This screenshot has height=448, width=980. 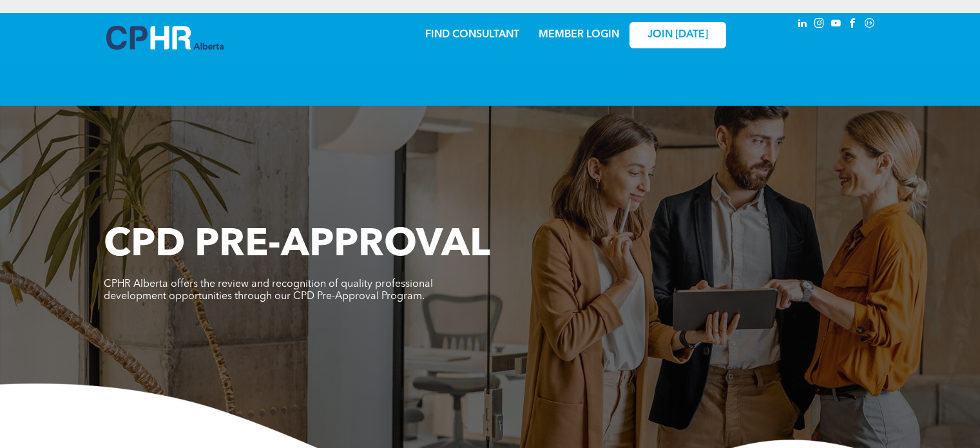 What do you see at coordinates (165, 37) in the screenshot?
I see `img: A blue and white logo for cp alberta` at bounding box center [165, 37].